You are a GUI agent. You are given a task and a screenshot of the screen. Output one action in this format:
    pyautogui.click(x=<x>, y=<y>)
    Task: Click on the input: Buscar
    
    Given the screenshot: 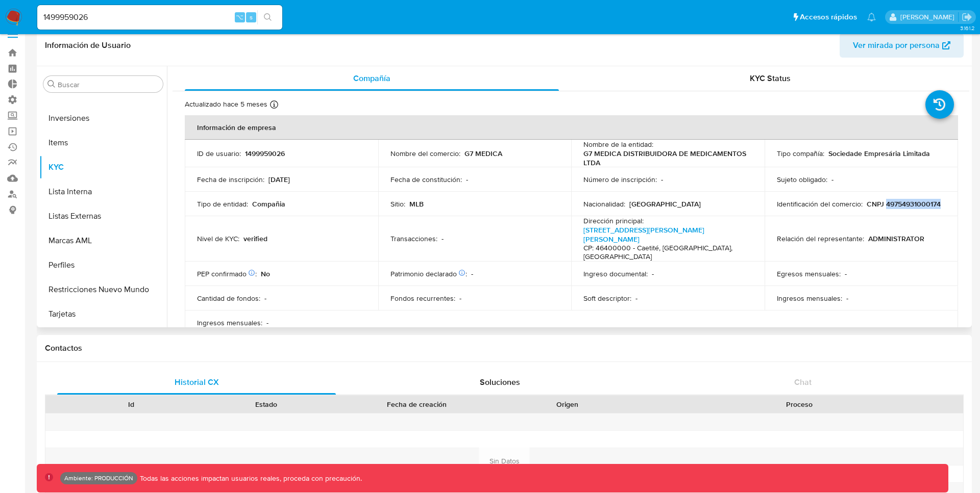 What is the action you would take?
    pyautogui.click(x=108, y=85)
    